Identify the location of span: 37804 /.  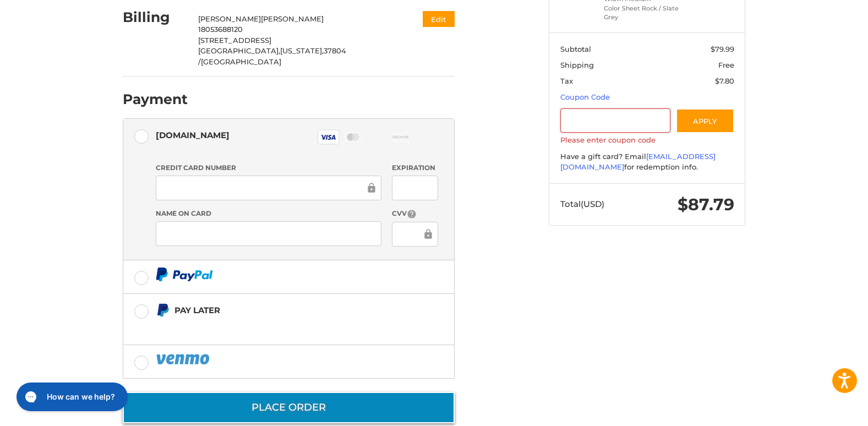
(272, 56).